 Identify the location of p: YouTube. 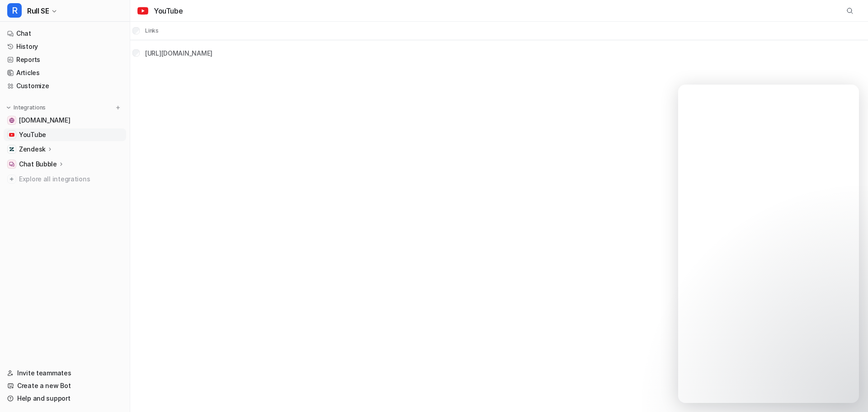
(169, 11).